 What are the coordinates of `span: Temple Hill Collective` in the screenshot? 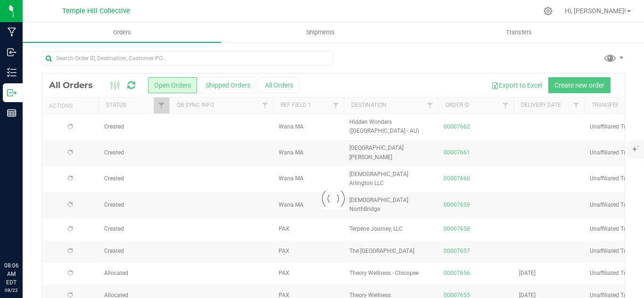 It's located at (96, 10).